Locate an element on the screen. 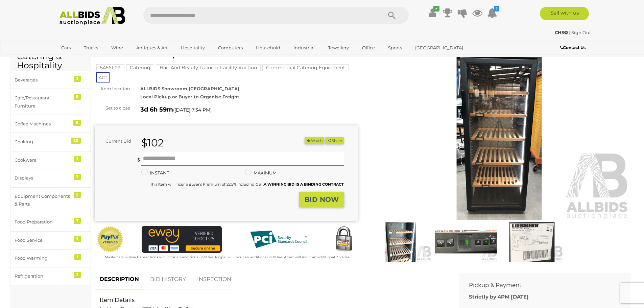 This screenshot has height=308, width=644. a: Cooking 20 is located at coordinates (50, 142).